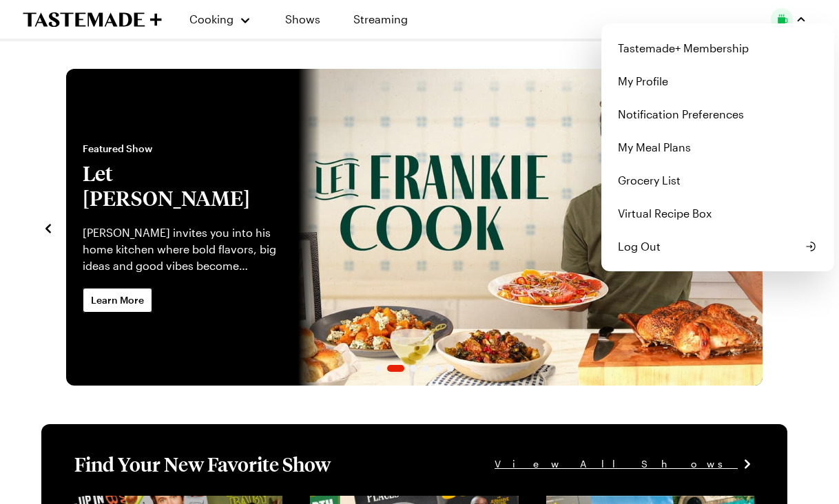  Describe the element at coordinates (718, 181) in the screenshot. I see `a: Grocery List` at that location.